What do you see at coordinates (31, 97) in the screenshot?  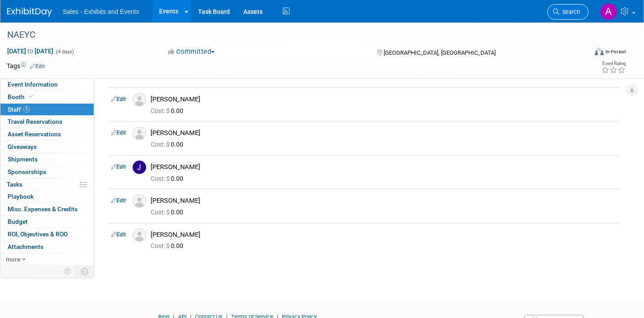 I see `i: Booth reservation complete` at bounding box center [31, 97].